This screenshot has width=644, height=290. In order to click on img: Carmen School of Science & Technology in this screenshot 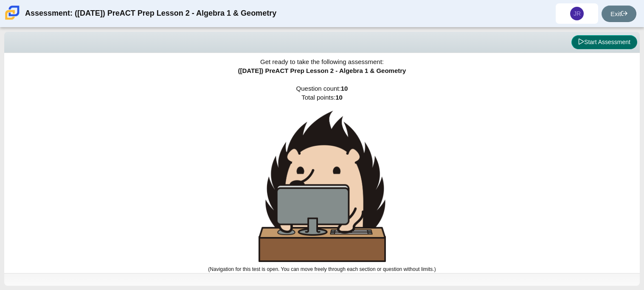, I will do `click(12, 13)`.